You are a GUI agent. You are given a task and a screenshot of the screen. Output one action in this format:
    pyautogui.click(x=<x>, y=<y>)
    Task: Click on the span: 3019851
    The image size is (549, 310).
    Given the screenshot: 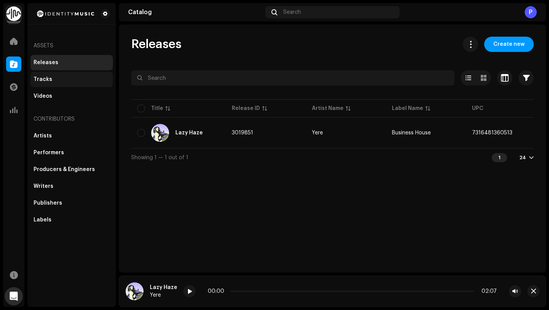 What is the action you would take?
    pyautogui.click(x=243, y=133)
    